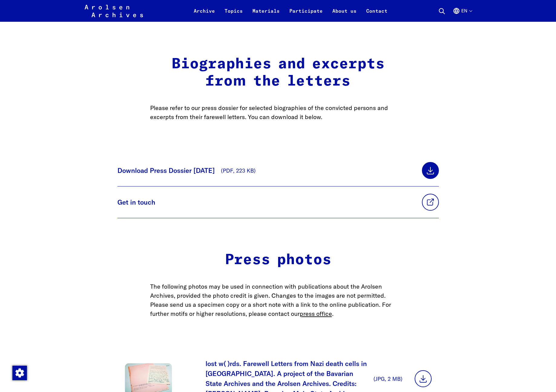 Image resolution: width=556 pixels, height=392 pixels. I want to click on nav: Primary, so click(291, 11).